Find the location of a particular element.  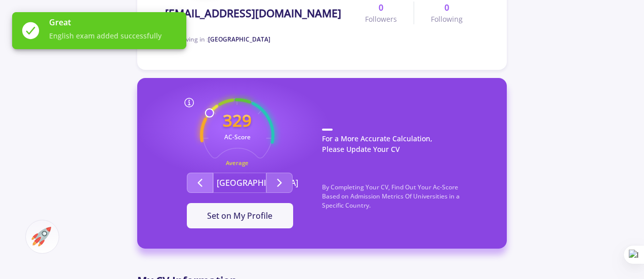

text: AC-Score is located at coordinates (238, 137).